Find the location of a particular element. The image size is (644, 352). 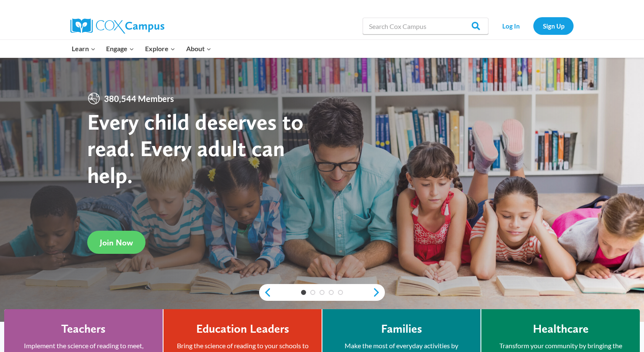

a: 2 is located at coordinates (313, 292).